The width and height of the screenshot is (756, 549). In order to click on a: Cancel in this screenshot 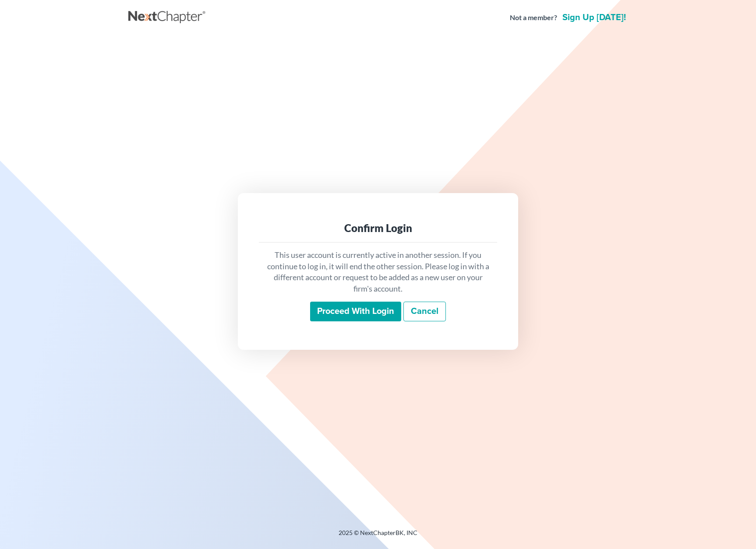, I will do `click(425, 312)`.